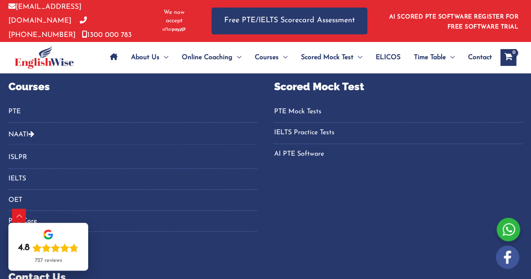 Image resolution: width=531 pixels, height=279 pixels. What do you see at coordinates (48, 261) in the screenshot?
I see `div: 727 reviews` at bounding box center [48, 261].